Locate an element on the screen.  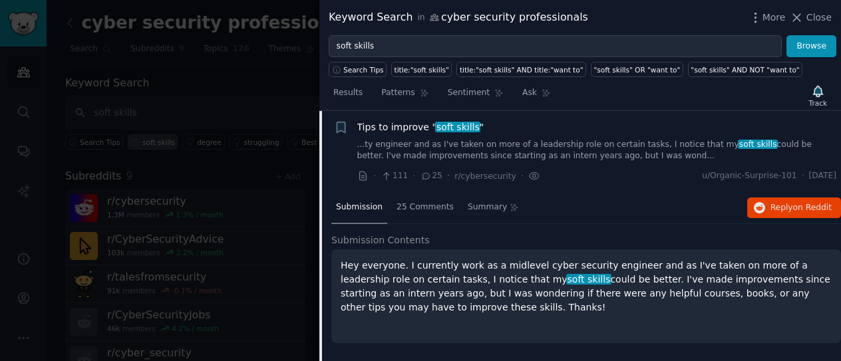
a: Ask is located at coordinates (536, 96).